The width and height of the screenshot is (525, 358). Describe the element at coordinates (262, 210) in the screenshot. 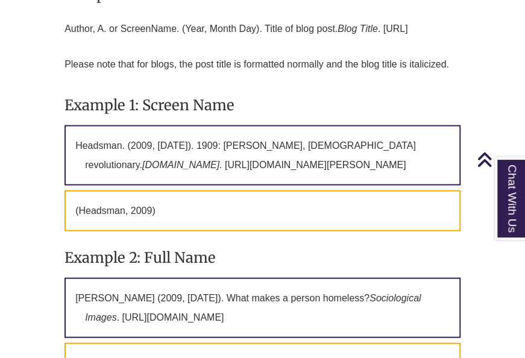

I see `p: (Headsman, 2009)` at that location.